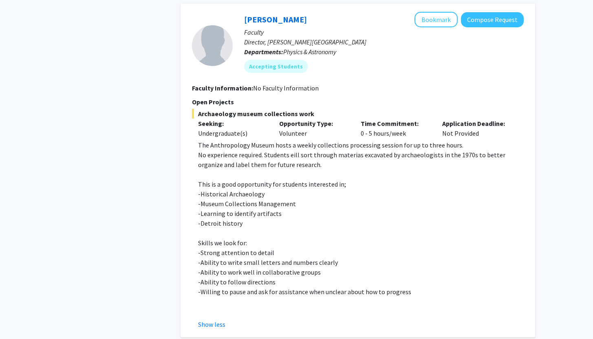  What do you see at coordinates (360, 223) in the screenshot?
I see `p: -Detroit history` at bounding box center [360, 223].